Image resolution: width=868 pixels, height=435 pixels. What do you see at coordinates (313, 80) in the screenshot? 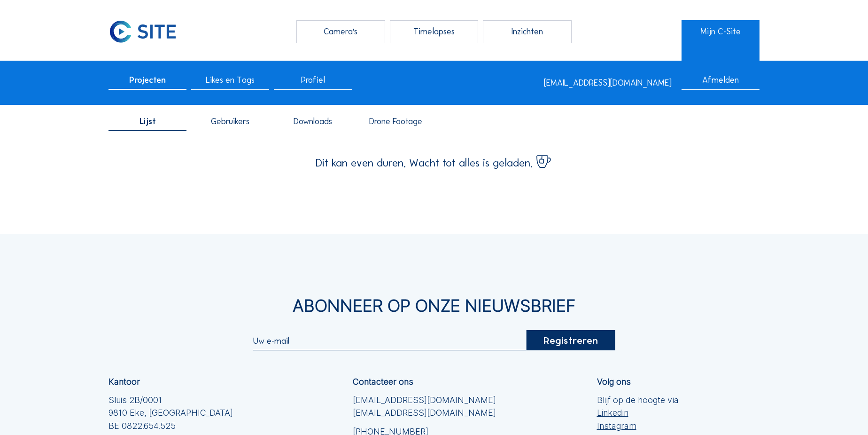
I see `span: Profiel` at bounding box center [313, 80].